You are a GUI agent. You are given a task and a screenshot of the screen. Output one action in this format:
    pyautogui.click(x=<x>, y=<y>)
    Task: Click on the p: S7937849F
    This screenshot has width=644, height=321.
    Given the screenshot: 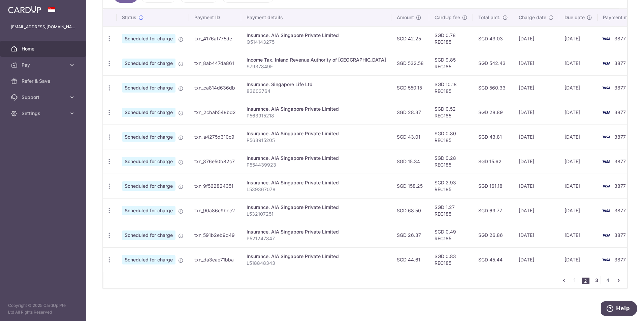 What is the action you would take?
    pyautogui.click(x=317, y=66)
    